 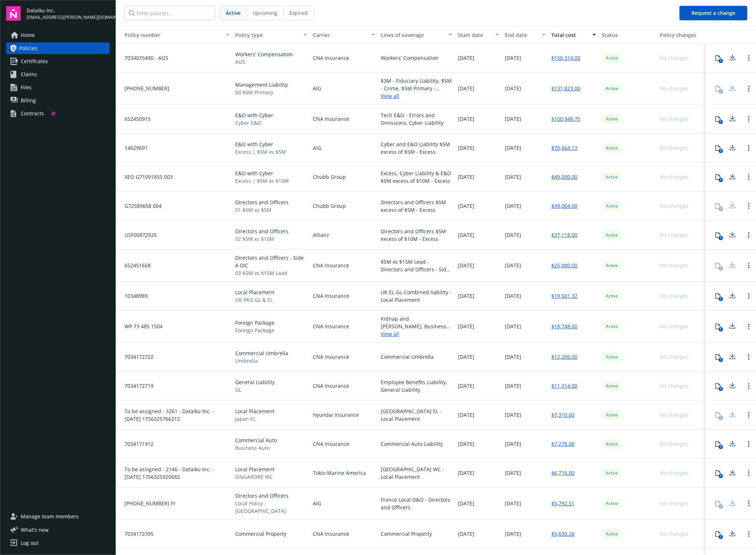 What do you see at coordinates (417, 148) in the screenshot?
I see `div: Cyber and E&O Liability $5M excess of $5M - Excess` at bounding box center [417, 148].